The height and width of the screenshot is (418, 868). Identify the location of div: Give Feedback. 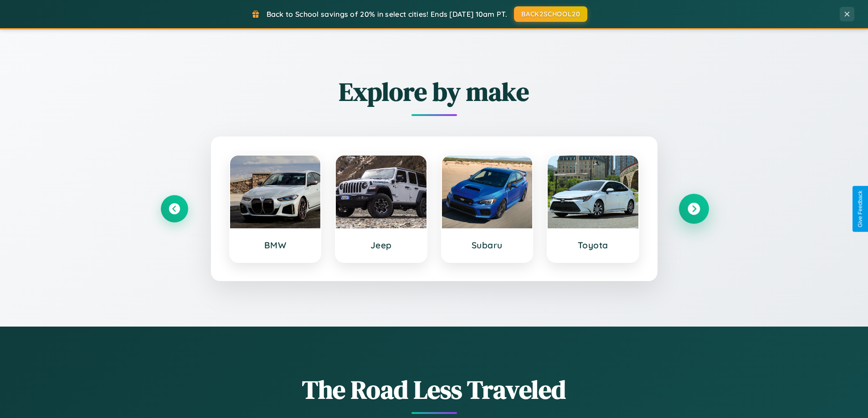
(860, 209).